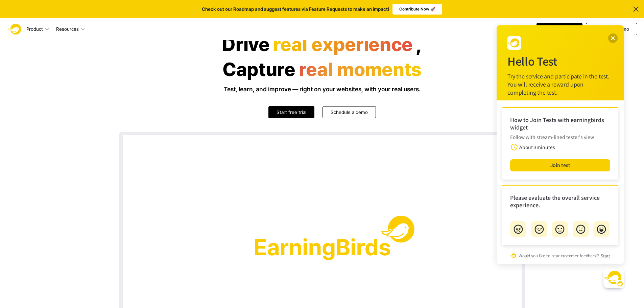 The image size is (644, 308). I want to click on p: Product, so click(35, 29).